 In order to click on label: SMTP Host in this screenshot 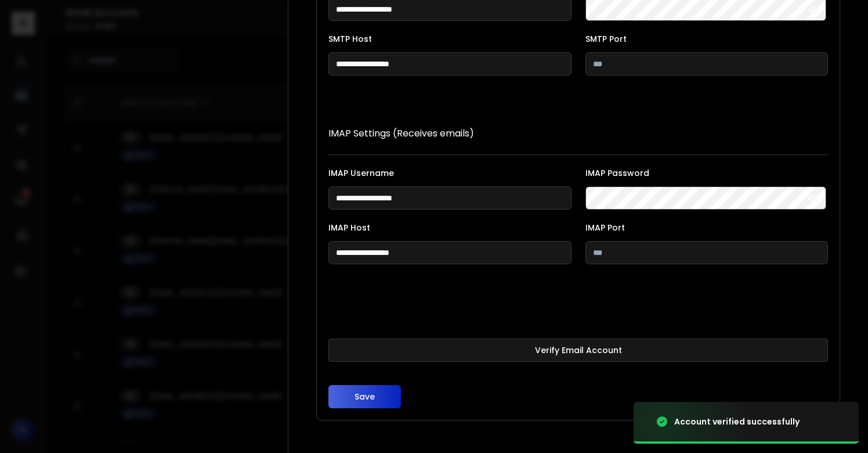, I will do `click(449, 39)`.